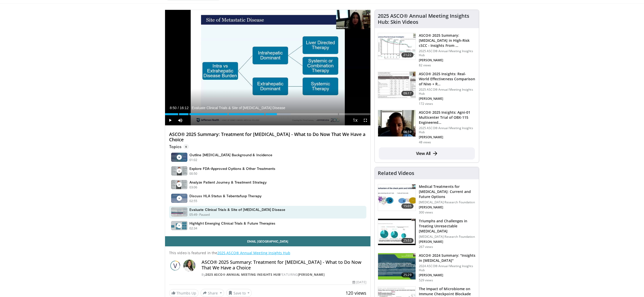  Describe the element at coordinates (355, 120) in the screenshot. I see `button: Playback Rate` at that location.